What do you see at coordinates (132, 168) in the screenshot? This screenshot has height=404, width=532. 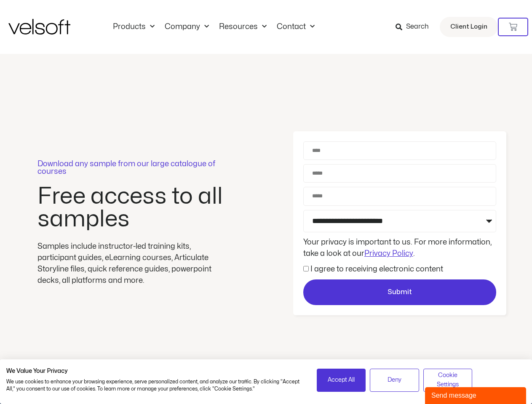 I see `p: Download any sample from our large catalogue of courses` at bounding box center [132, 168].